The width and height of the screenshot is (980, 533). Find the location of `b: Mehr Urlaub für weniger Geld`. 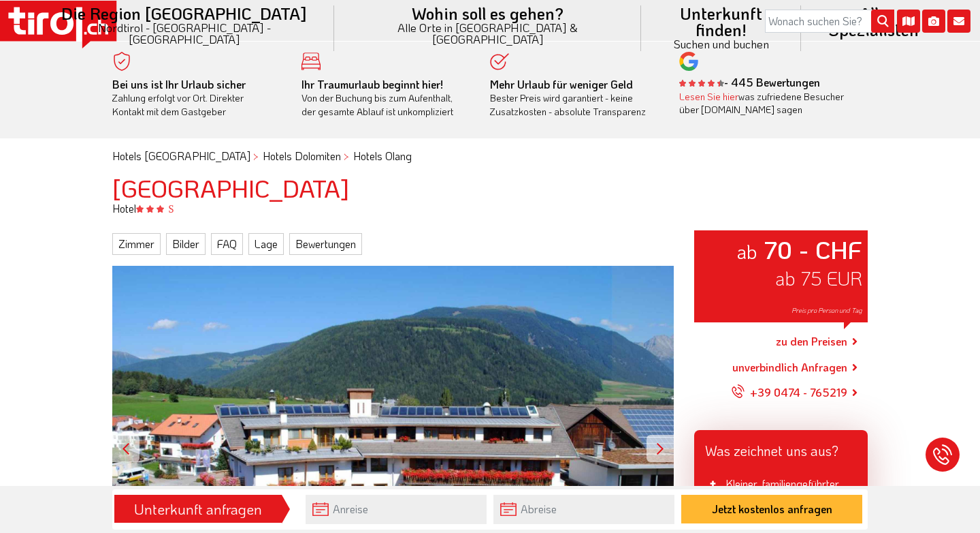

b: Mehr Urlaub für weniger Geld is located at coordinates (562, 83).